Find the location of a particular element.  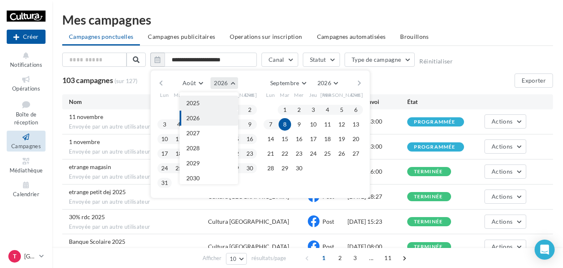

button: Exporter is located at coordinates (533, 81).